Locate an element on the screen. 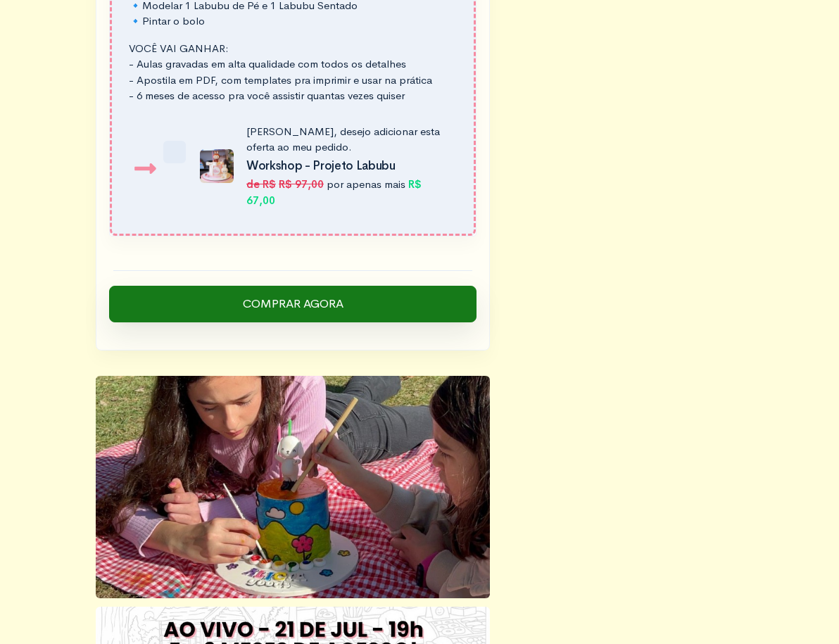 The image size is (839, 644). input: Comprar Agora is located at coordinates (293, 304).